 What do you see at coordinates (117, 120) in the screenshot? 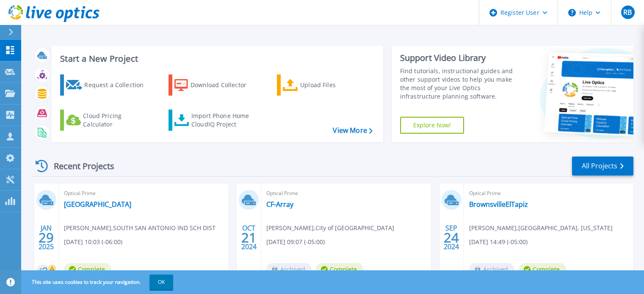
I see `div: Cloud Pricing Calculator` at bounding box center [117, 120].